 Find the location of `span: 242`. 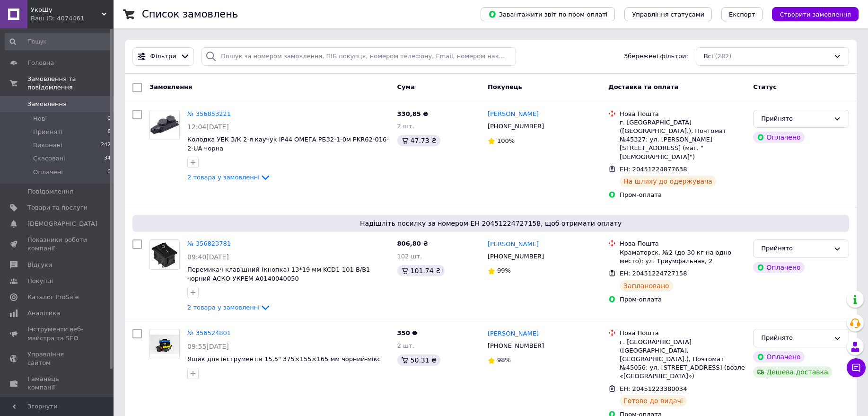

span: 242 is located at coordinates (106, 145).